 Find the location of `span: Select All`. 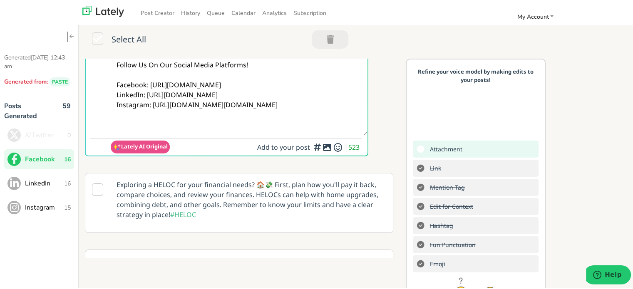

span: Select All is located at coordinates (129, 39).